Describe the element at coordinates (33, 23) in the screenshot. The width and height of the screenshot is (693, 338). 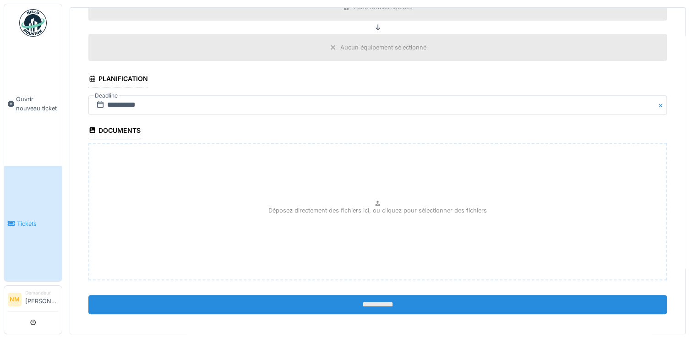
I see `img: Badge_color-CXgf-gQk.svg` at that location.